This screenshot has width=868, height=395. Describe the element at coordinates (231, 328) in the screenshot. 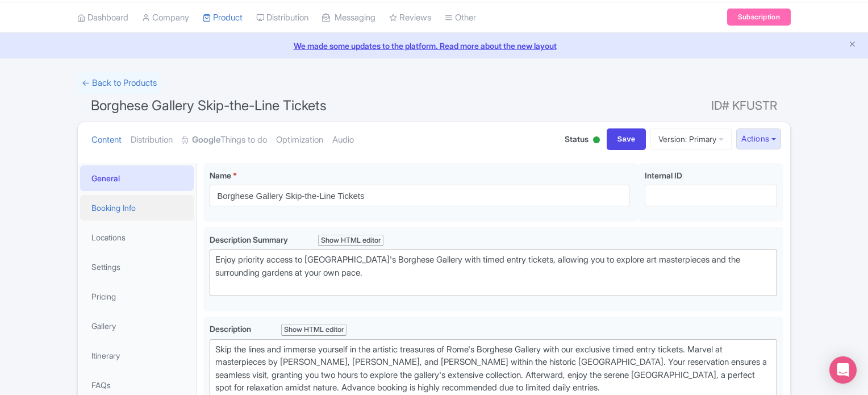

I see `span: Description` at that location.